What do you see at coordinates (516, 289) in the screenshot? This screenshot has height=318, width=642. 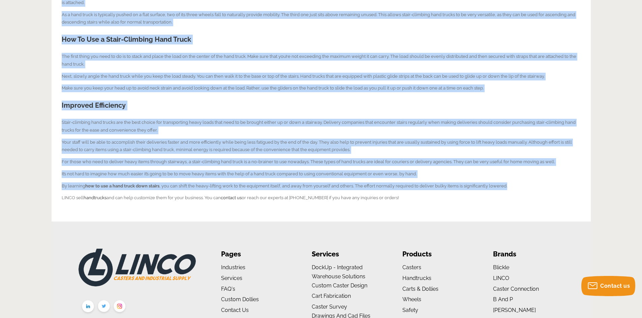 I see `a: Caster Connection` at bounding box center [516, 289].